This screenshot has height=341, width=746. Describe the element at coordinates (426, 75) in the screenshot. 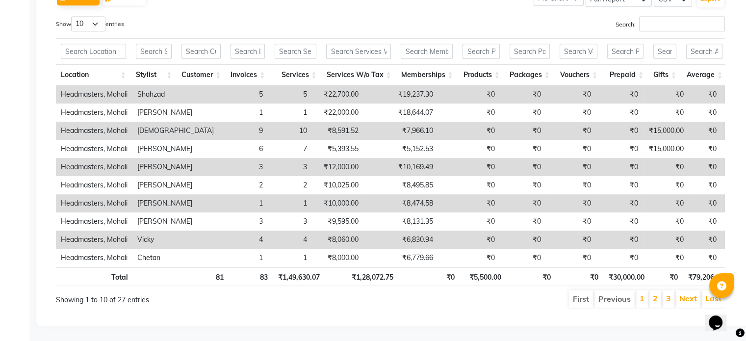

I see `th: Memberships: activate to sort column ascending` at that location.